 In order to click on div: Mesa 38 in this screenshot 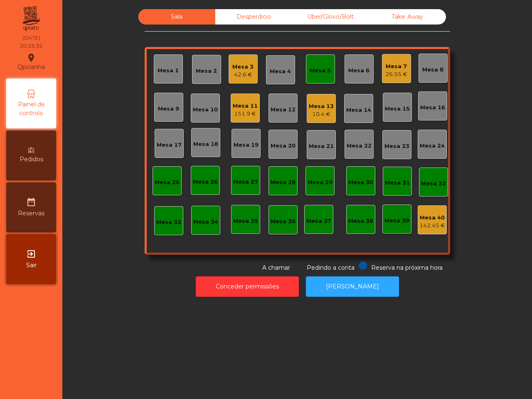, I will do `click(361, 221)`.